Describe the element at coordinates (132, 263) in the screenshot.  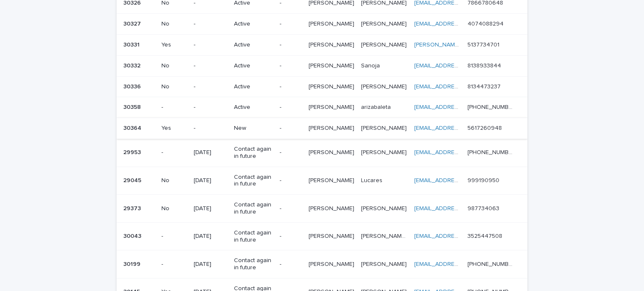
I see `p: 30199` at that location.